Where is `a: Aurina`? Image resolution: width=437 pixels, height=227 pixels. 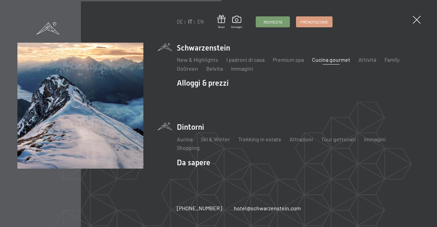
a: Aurina is located at coordinates (185, 139).